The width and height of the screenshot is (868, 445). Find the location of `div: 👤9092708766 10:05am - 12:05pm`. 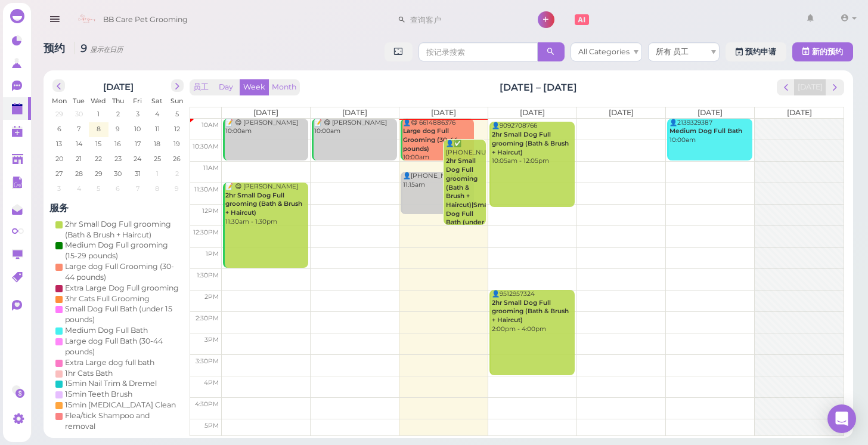

div: 👤9092708766 10:05am - 12:05pm is located at coordinates (533, 143).